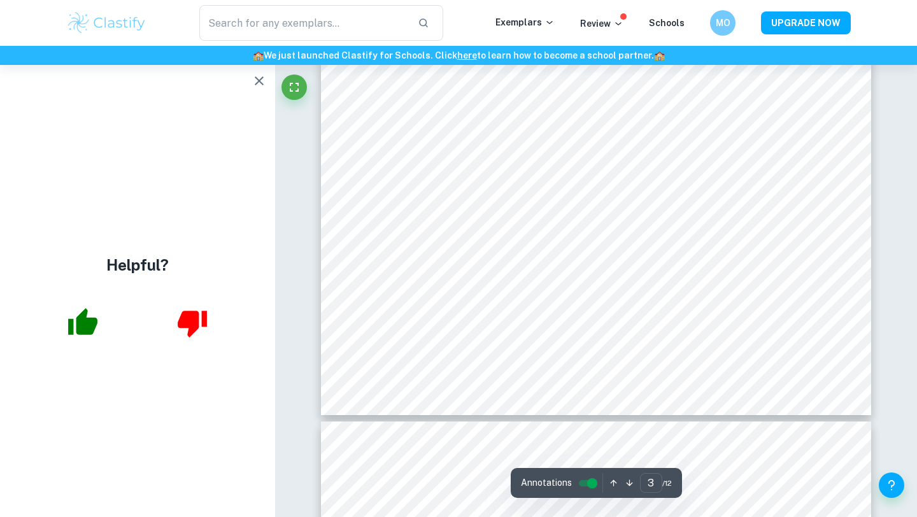 The width and height of the screenshot is (917, 517). Describe the element at coordinates (667, 483) in the screenshot. I see `span: / 12` at that location.